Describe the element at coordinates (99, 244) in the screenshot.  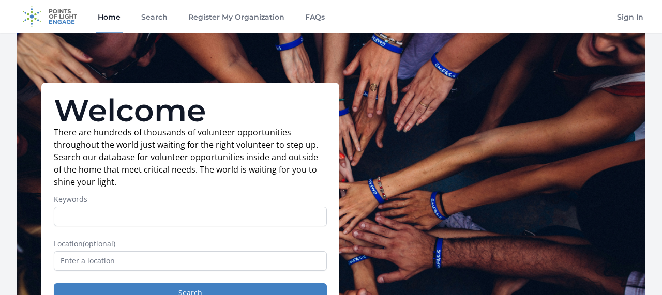
I see `span: (optional)` at that location.